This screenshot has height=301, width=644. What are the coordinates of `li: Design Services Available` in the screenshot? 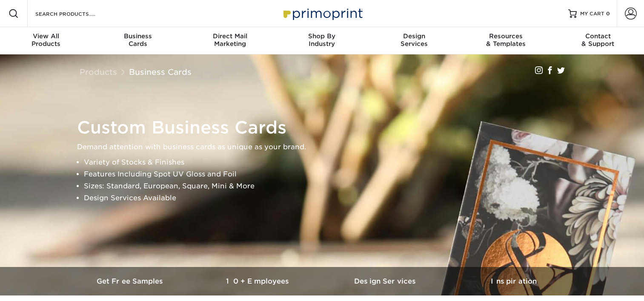 It's located at (329, 198).